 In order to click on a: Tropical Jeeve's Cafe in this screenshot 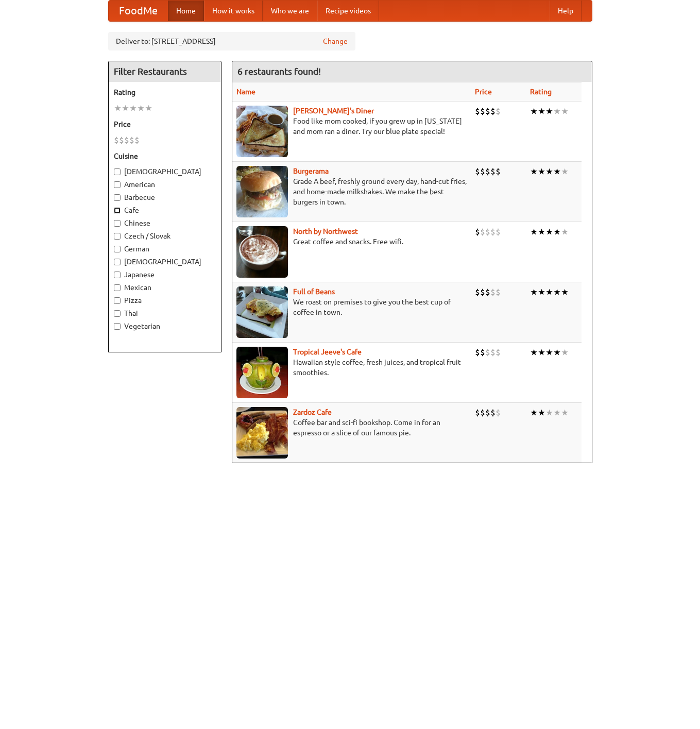, I will do `click(327, 352)`.